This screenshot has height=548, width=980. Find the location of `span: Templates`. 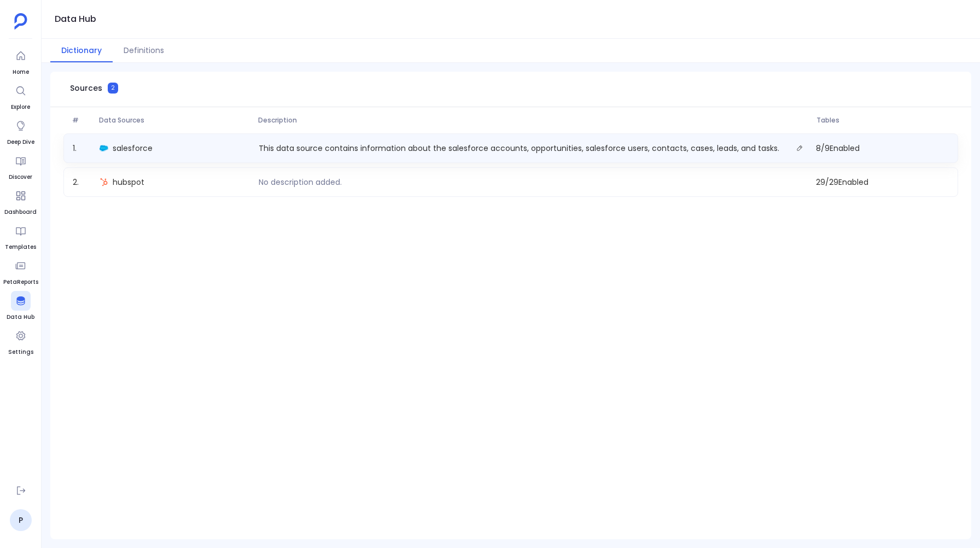

span: Templates is located at coordinates (20, 247).